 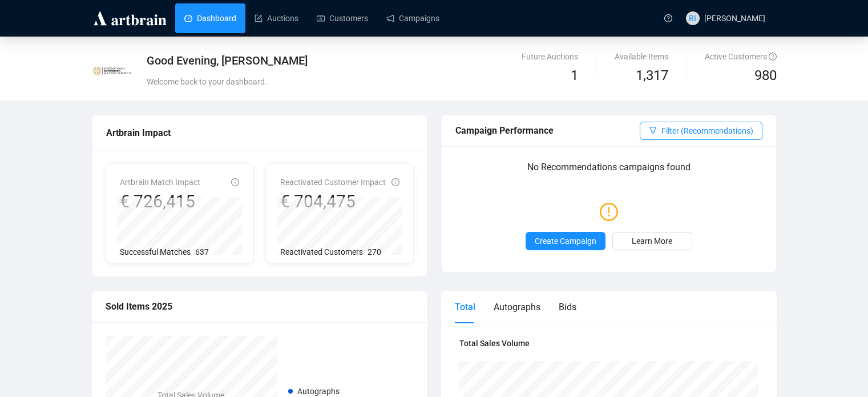 What do you see at coordinates (160, 202) in the screenshot?
I see `div: € 726,415` at bounding box center [160, 202].